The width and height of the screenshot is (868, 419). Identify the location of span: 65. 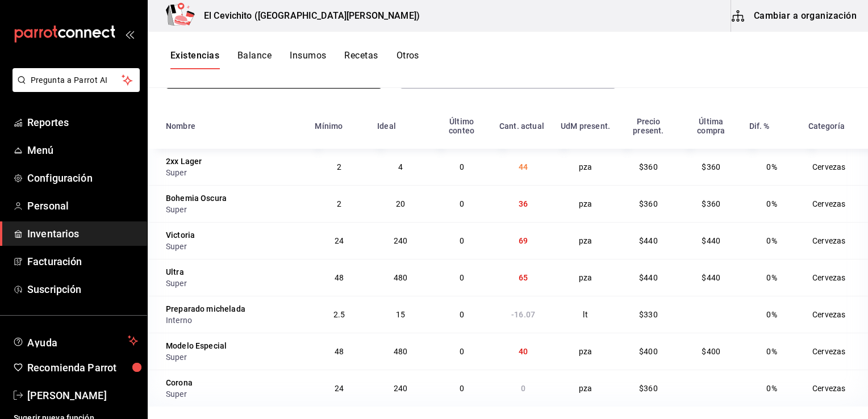
(523, 278).